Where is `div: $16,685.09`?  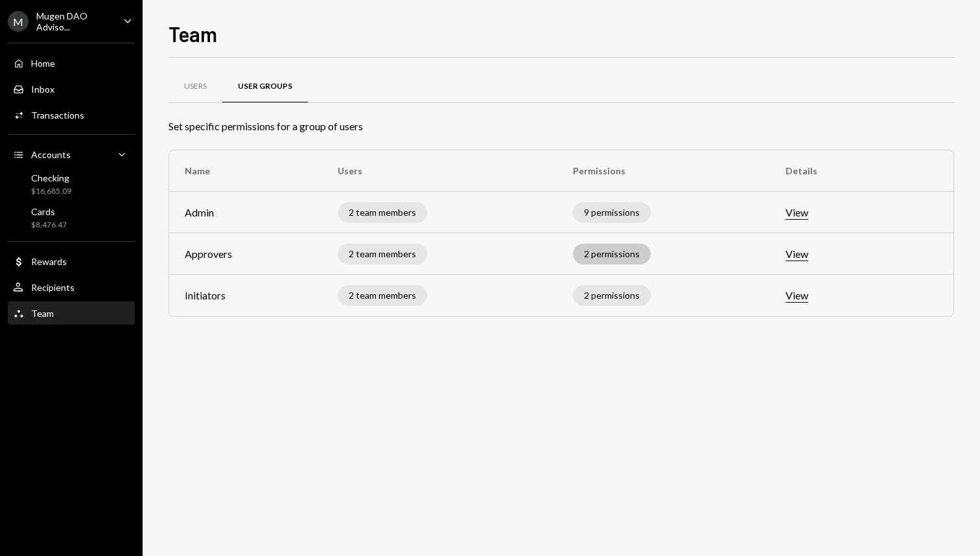
div: $16,685.09 is located at coordinates (51, 191).